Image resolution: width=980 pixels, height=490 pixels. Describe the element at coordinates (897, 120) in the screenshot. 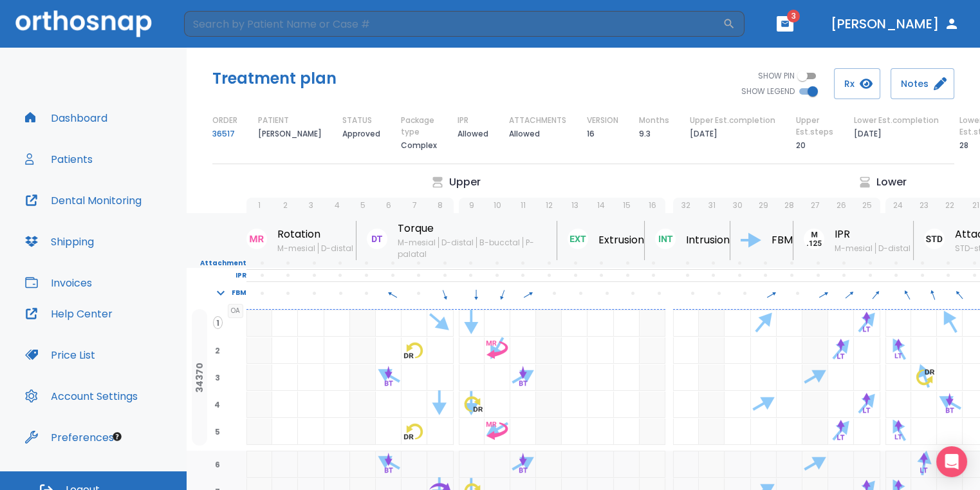

I see `p: Lower Est.completion` at that location.